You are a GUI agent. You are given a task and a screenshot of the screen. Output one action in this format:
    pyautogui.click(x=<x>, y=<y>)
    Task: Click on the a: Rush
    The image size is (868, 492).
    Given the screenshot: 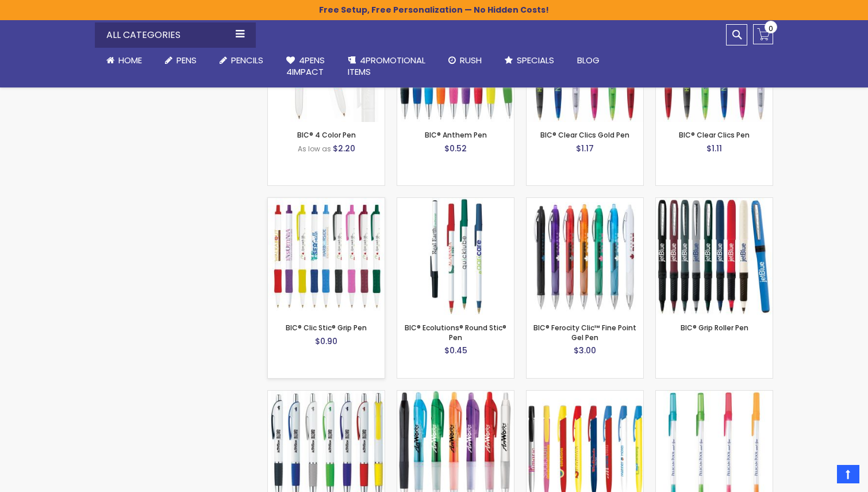 What is the action you would take?
    pyautogui.click(x=465, y=60)
    